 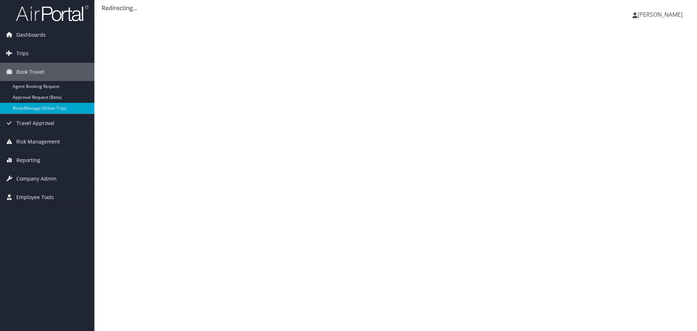 What do you see at coordinates (35, 197) in the screenshot?
I see `span: Employee Tools` at bounding box center [35, 197].